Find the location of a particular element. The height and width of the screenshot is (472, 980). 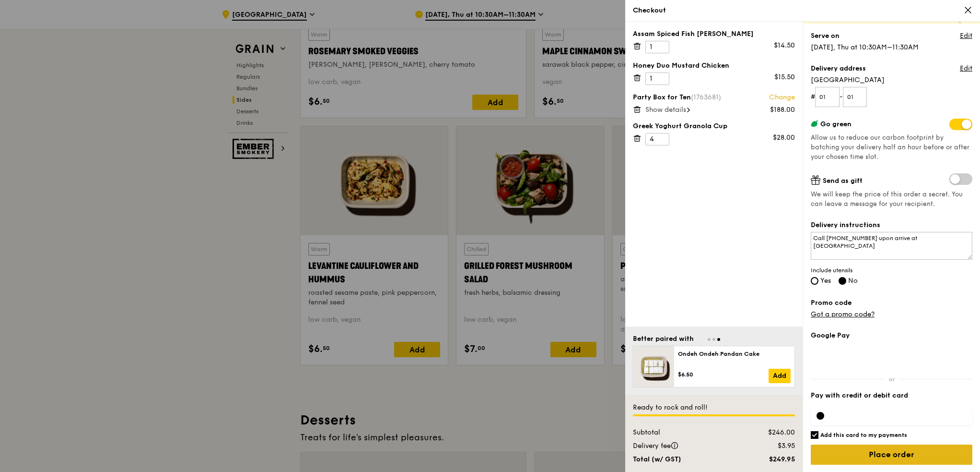

label: Delivery address is located at coordinates (838, 69).